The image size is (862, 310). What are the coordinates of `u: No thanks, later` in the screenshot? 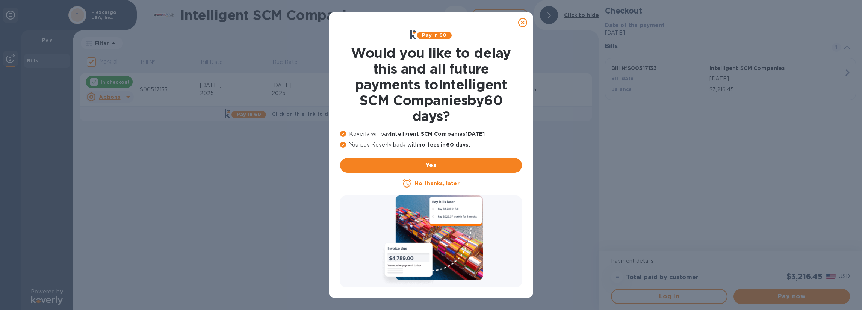 It's located at (437, 183).